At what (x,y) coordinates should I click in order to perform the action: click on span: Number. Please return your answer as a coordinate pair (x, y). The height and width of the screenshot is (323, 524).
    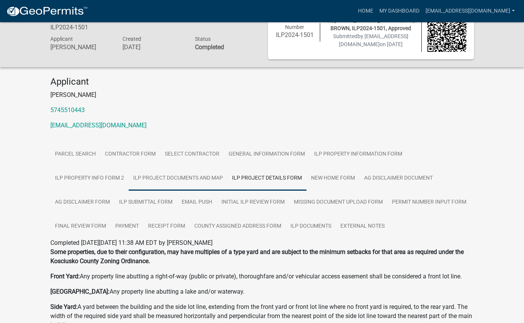
    Looking at the image, I should click on (295, 27).